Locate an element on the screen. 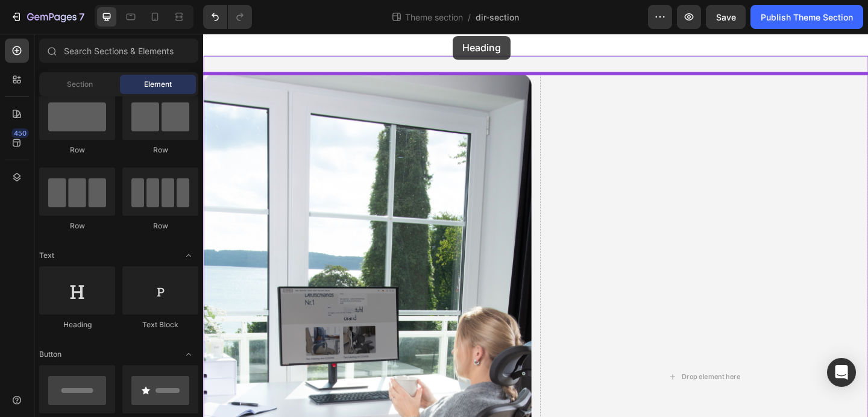  div: Heading is located at coordinates (77, 325).